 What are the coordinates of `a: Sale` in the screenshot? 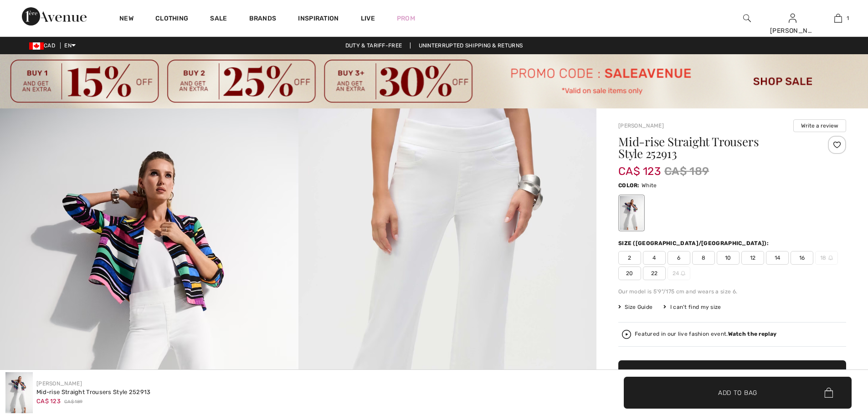 It's located at (218, 19).